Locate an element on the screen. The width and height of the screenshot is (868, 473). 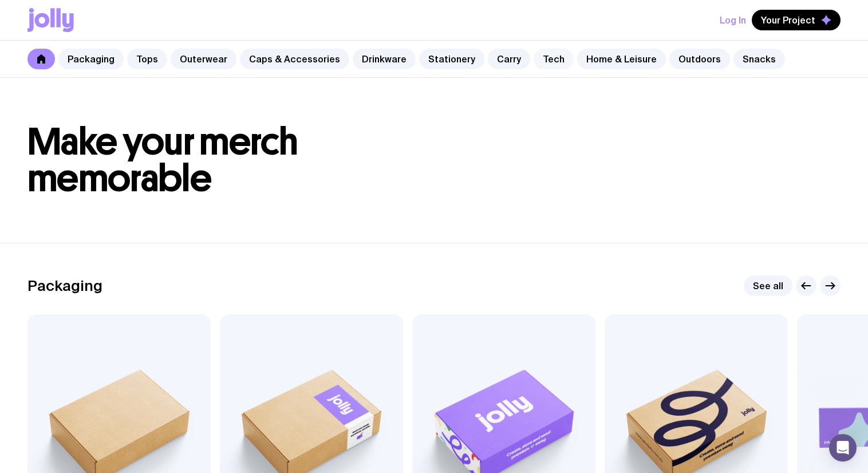
a: Tops is located at coordinates (147, 59).